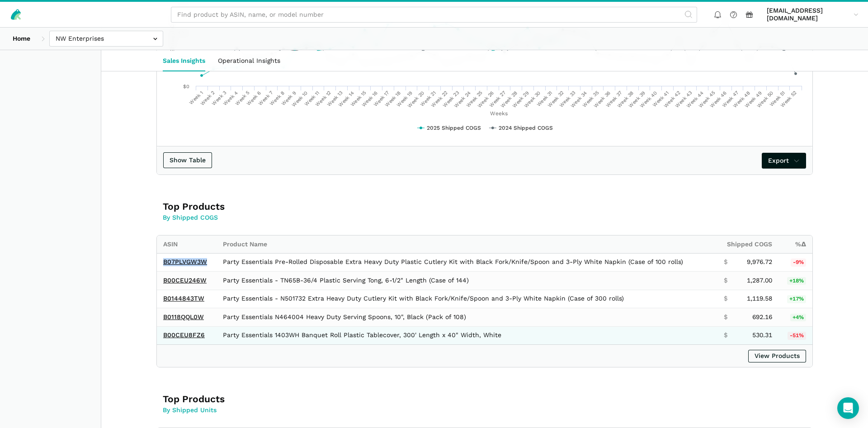 The height and width of the screenshot is (428, 868). Describe the element at coordinates (196, 97) in the screenshot. I see `tspan: Week 1` at that location.